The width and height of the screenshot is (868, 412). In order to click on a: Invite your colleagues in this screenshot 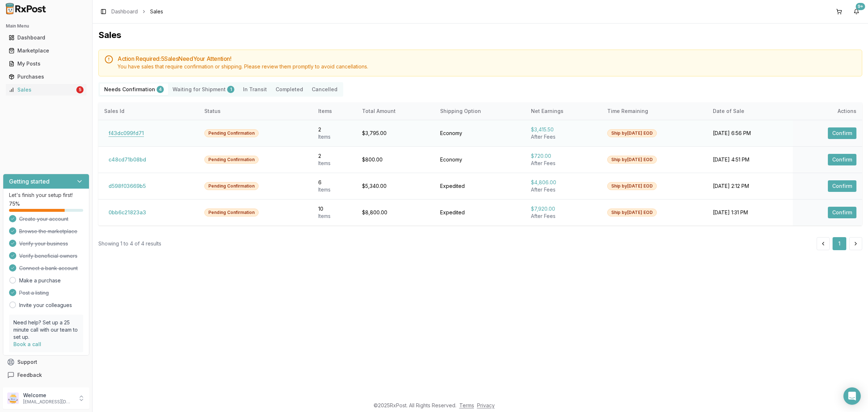, I will do `click(46, 305)`.